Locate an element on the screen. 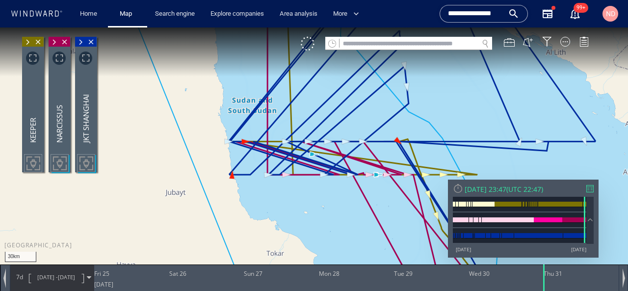 The image size is (628, 291). button: ND is located at coordinates (610, 14).